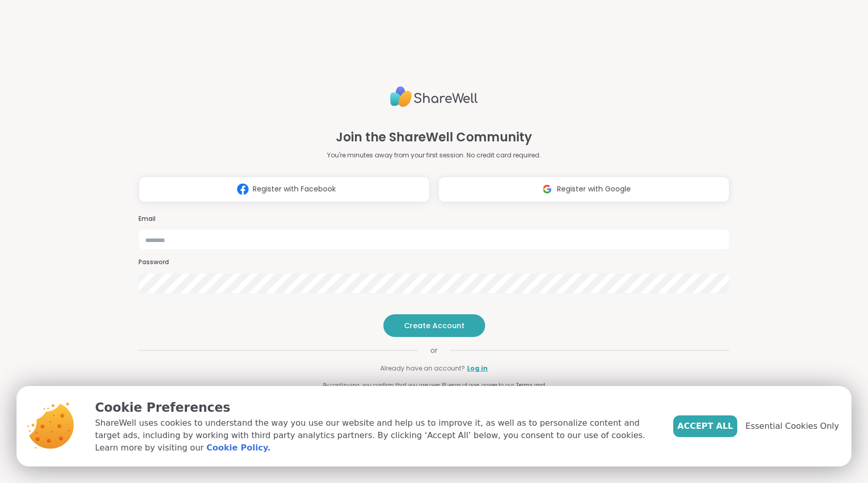 This screenshot has height=483, width=868. What do you see at coordinates (284, 190) in the screenshot?
I see `button: Register with Facebook` at bounding box center [284, 190].